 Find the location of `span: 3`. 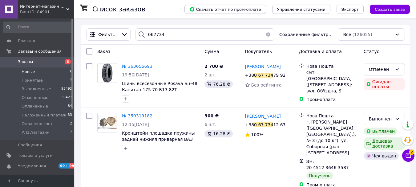

span: 3 is located at coordinates (71, 80).